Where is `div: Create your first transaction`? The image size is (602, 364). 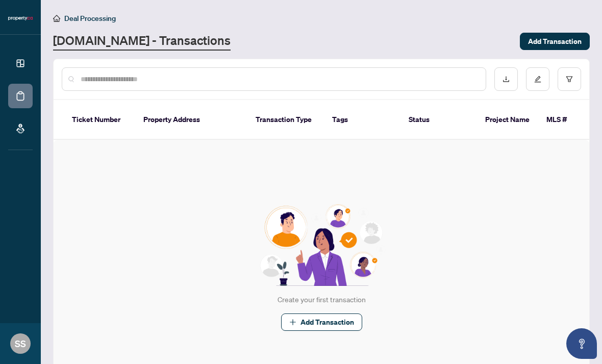 div: Create your first transaction is located at coordinates (322, 299).